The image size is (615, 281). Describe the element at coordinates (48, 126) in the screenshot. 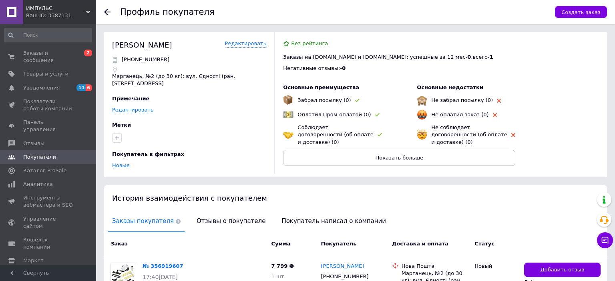

I see `span: Панель управления` at that location.